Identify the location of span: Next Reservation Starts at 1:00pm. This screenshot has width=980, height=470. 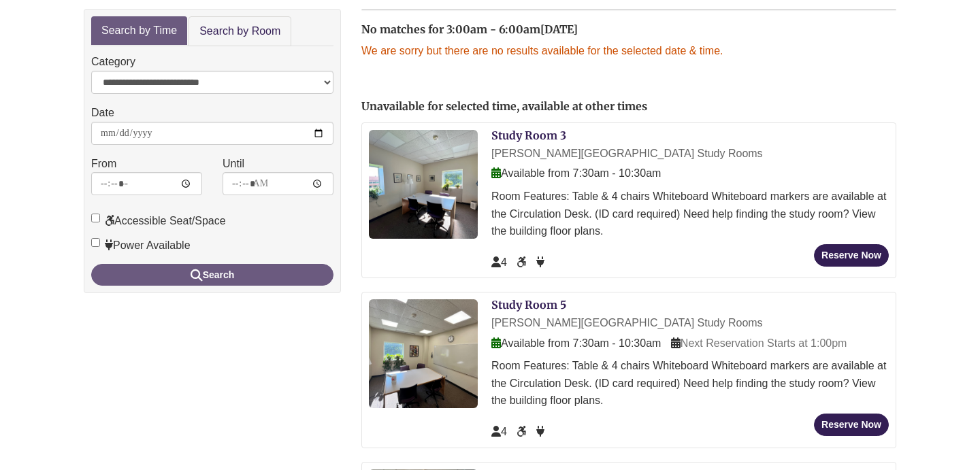
(759, 343).